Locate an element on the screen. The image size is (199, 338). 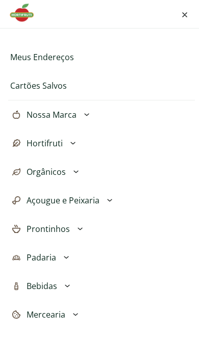
button: Mercearia is located at coordinates (101, 314).